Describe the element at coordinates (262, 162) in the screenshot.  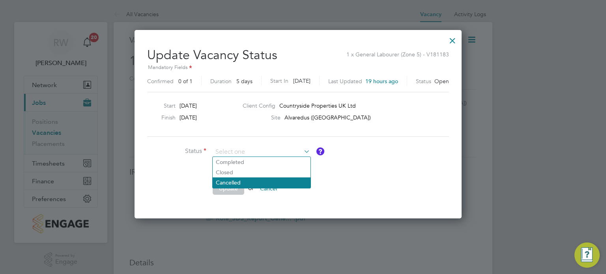
I see `li: Completed` at that location.